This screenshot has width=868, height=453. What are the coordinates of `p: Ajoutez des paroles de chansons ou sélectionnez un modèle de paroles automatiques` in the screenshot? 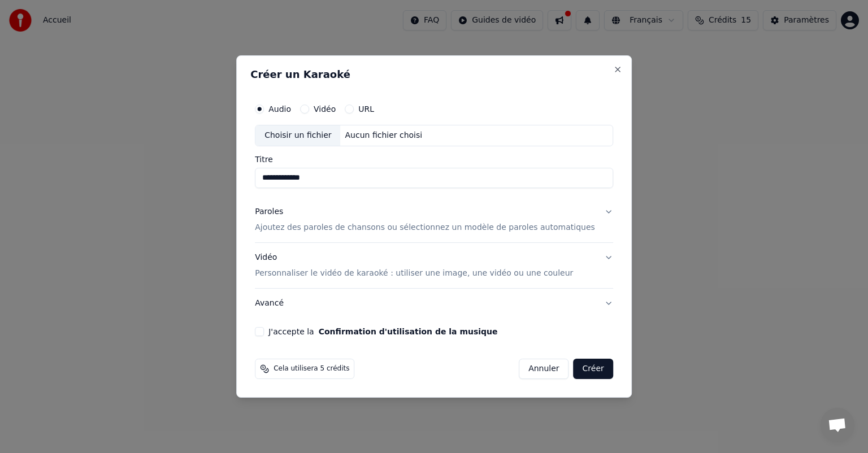 It's located at (425, 227).